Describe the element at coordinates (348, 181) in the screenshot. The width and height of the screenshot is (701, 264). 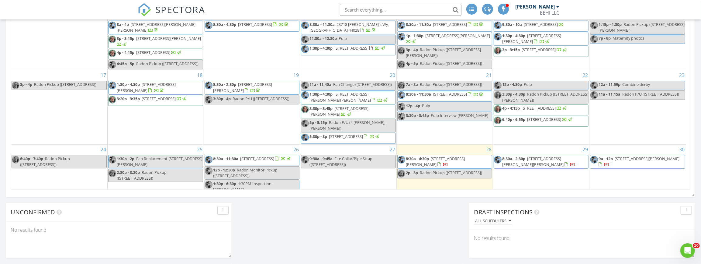
I see `td: Go to August 27, 2025` at that location.